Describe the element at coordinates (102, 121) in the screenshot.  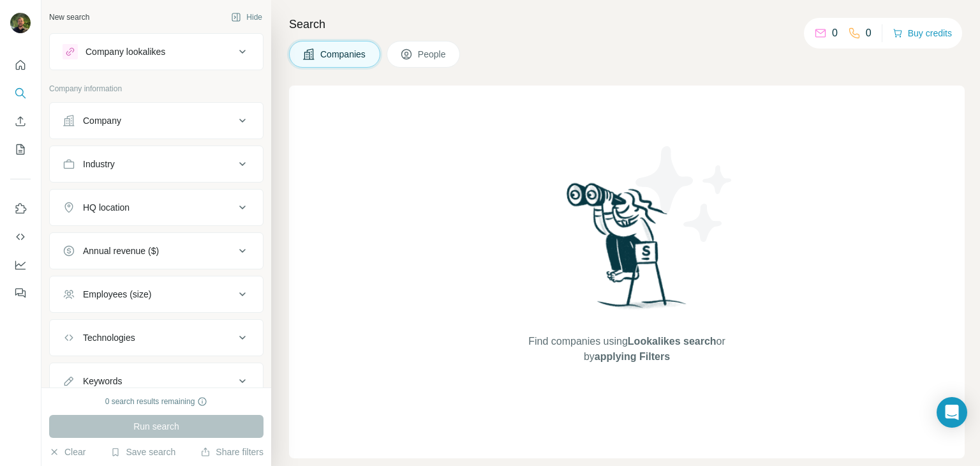
I see `div: Company` at that location.